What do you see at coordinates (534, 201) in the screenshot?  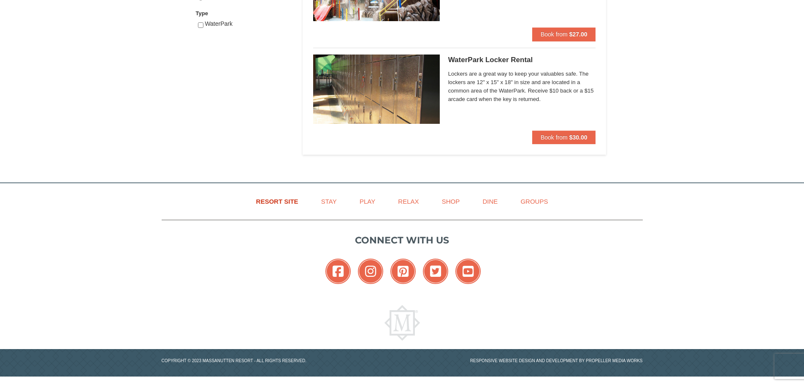 I see `a: Groups` at bounding box center [534, 201].